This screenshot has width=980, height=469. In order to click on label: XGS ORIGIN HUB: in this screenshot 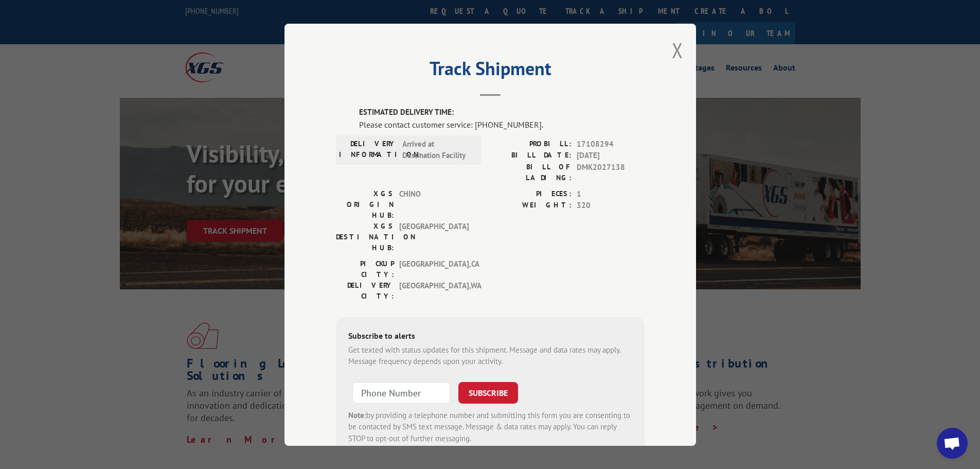, I will do `click(365, 204)`.